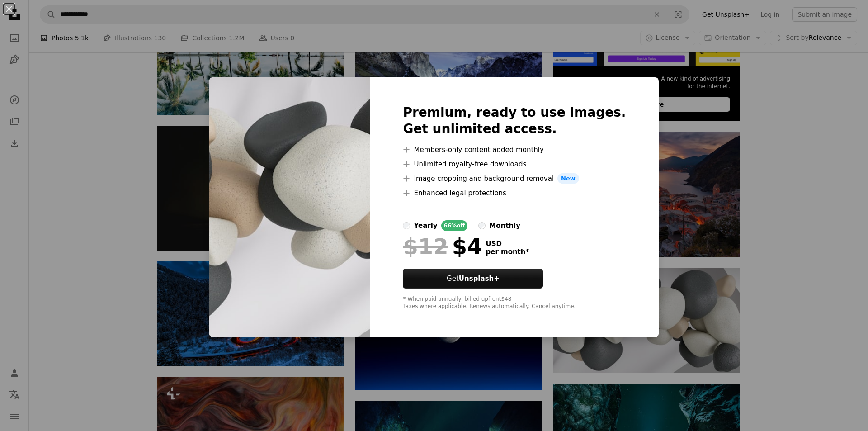  I want to click on li: Enhanced legal protections, so click(514, 193).